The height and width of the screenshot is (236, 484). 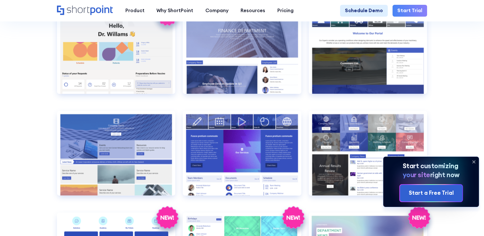 What do you see at coordinates (285, 11) in the screenshot?
I see `div: Pricing` at bounding box center [285, 11].